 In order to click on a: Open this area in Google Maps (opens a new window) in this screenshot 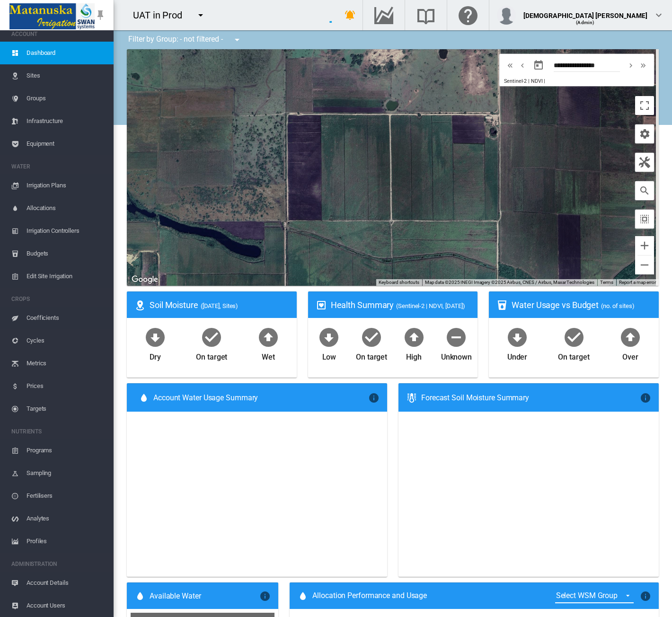, I will do `click(145, 280)`.